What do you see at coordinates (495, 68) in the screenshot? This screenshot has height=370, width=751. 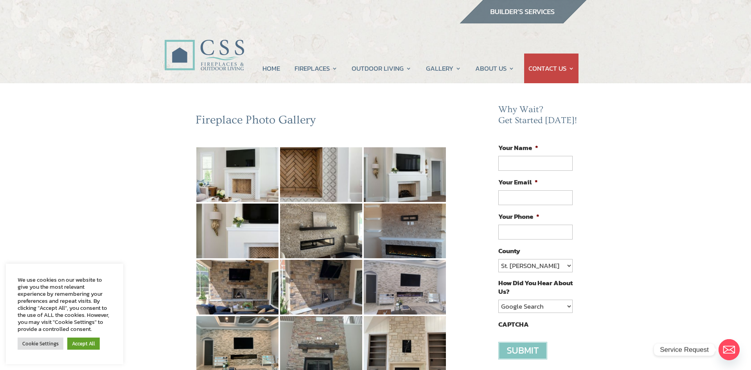 I see `a: ABOUT US` at bounding box center [495, 68].